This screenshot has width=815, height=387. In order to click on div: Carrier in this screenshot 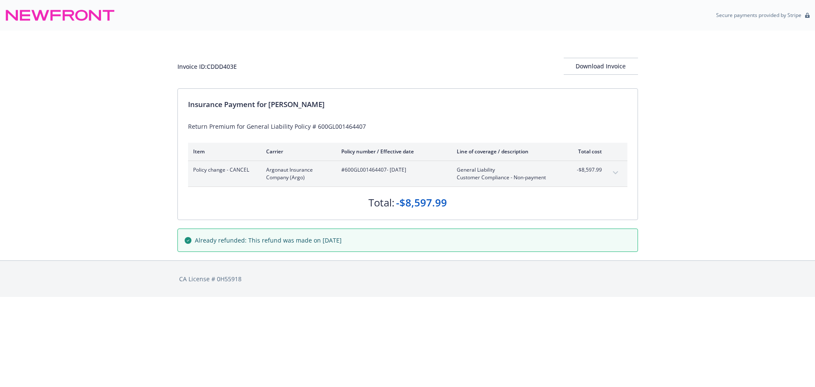, I will do `click(297, 151)`.